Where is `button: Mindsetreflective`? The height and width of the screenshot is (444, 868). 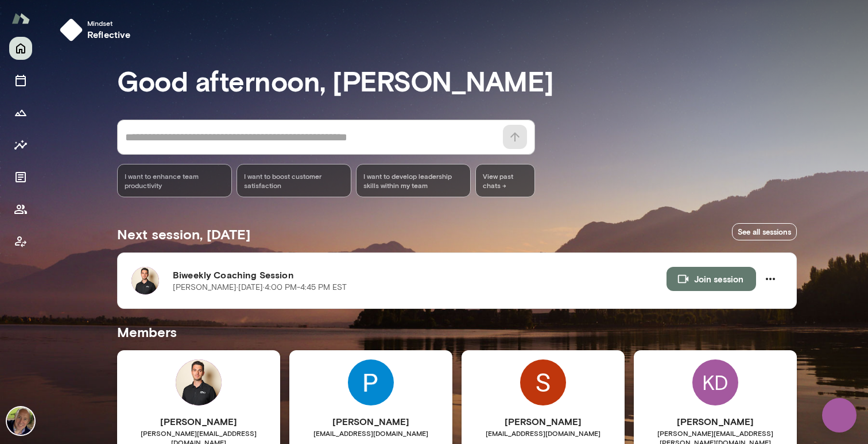 button: Mindsetreflective is located at coordinates (98, 30).